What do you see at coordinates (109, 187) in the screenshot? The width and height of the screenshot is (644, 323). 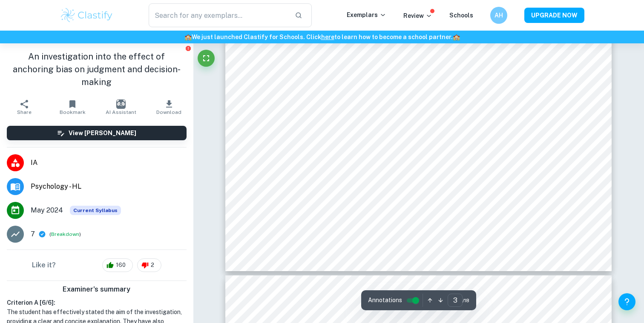 I see `span: Psychology - HL` at bounding box center [109, 187].